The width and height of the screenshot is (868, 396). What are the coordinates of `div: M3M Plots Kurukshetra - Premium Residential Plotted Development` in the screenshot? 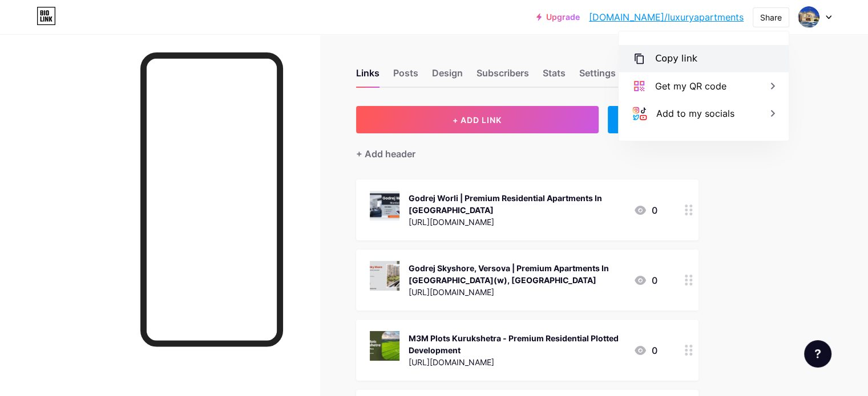 It's located at (517, 345).